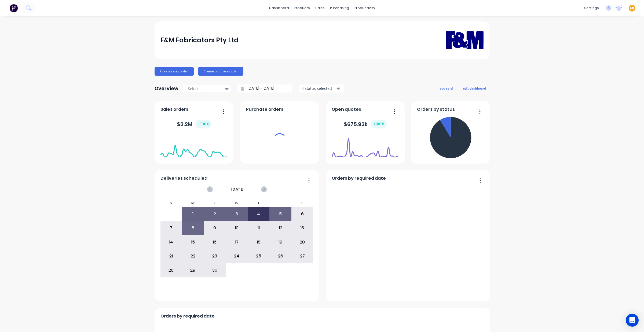  What do you see at coordinates (280, 214) in the screenshot?
I see `div: 5` at bounding box center [280, 214].